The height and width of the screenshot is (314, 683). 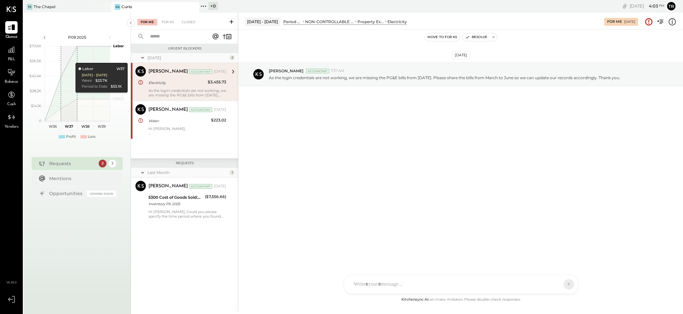 I want to click on div: + 0, so click(x=213, y=6).